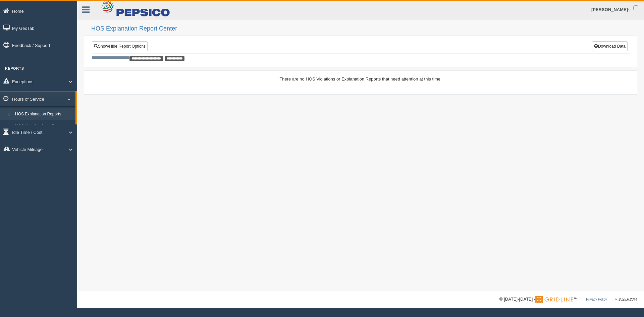  I want to click on a: Privacy Policy, so click(596, 299).